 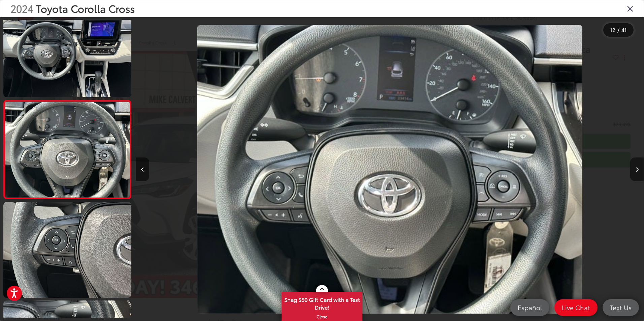 What do you see at coordinates (85, 8) in the screenshot?
I see `span: Toyota Corolla Cross` at bounding box center [85, 8].